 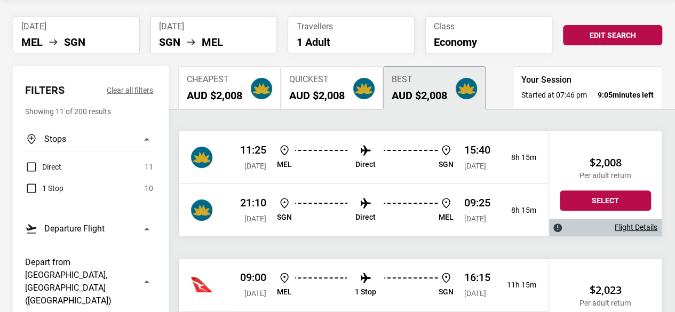 I want to click on span: Class, so click(x=489, y=26).